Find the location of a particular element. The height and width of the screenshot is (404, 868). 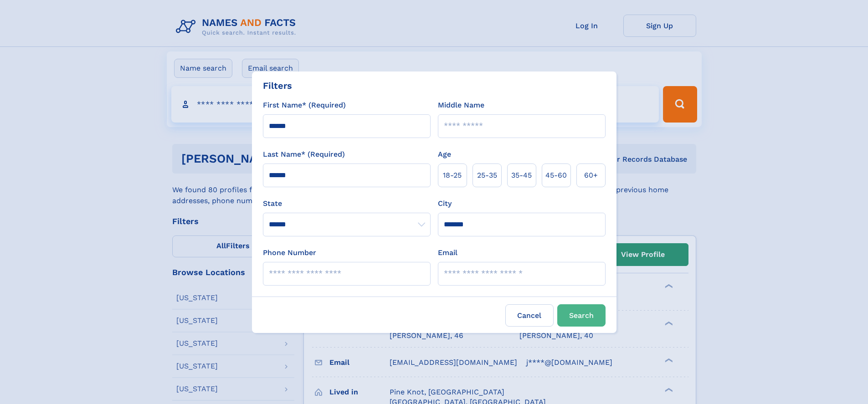

label: Middle Name is located at coordinates (461, 105).